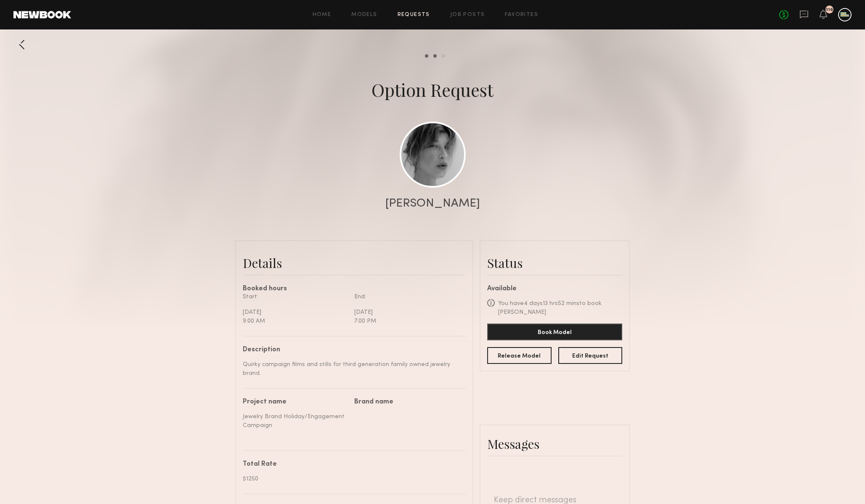 The width and height of the screenshot is (865, 504). I want to click on div: Available, so click(554, 289).